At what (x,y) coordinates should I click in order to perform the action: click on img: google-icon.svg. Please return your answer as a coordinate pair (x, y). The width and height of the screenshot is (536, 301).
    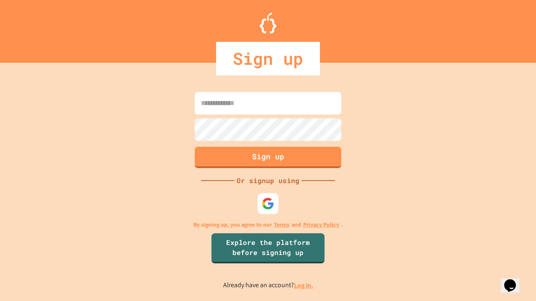
    Looking at the image, I should click on (268, 204).